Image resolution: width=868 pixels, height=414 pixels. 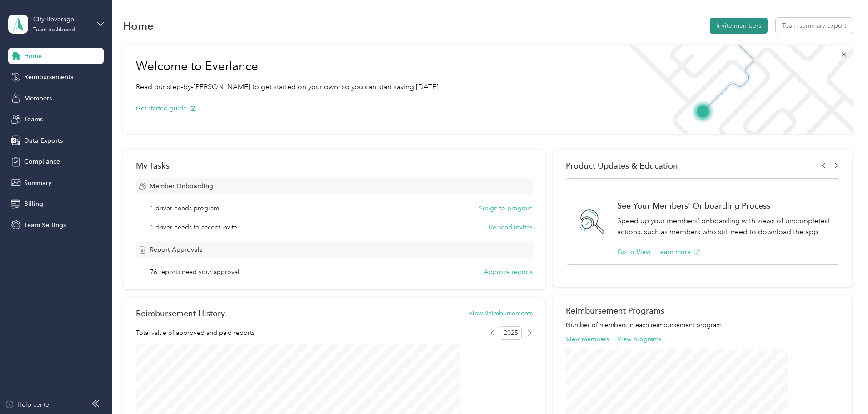 I want to click on h2: Reimbursement History, so click(x=181, y=313).